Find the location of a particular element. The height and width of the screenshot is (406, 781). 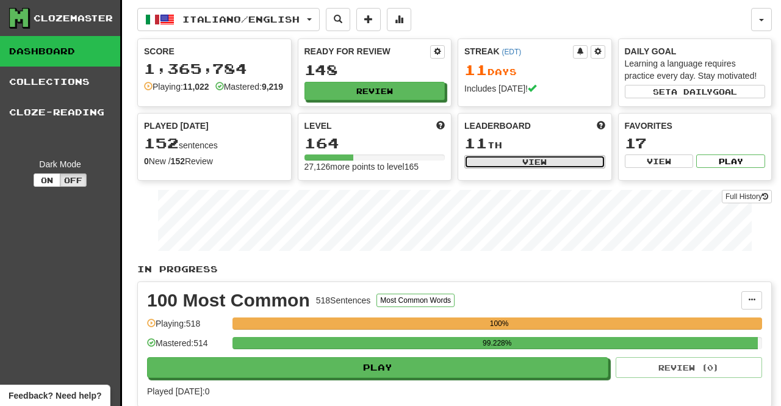

div: Clozemaster is located at coordinates (73, 18).